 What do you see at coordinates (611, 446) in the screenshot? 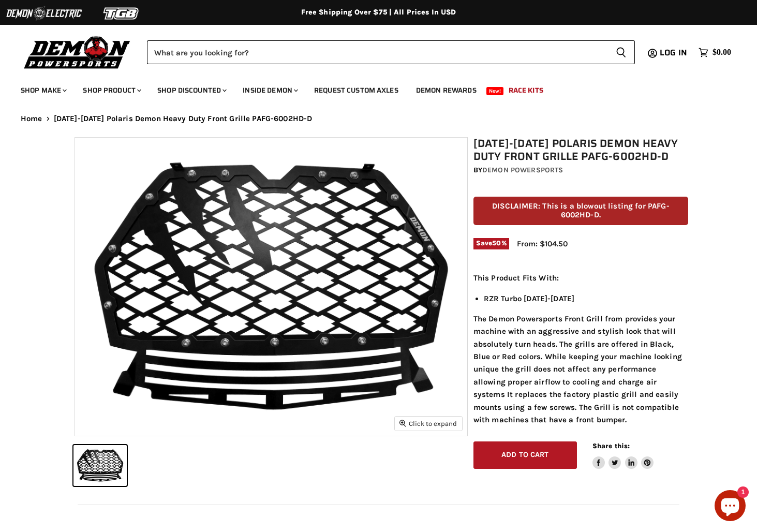
I see `span: Share this:` at bounding box center [611, 446].